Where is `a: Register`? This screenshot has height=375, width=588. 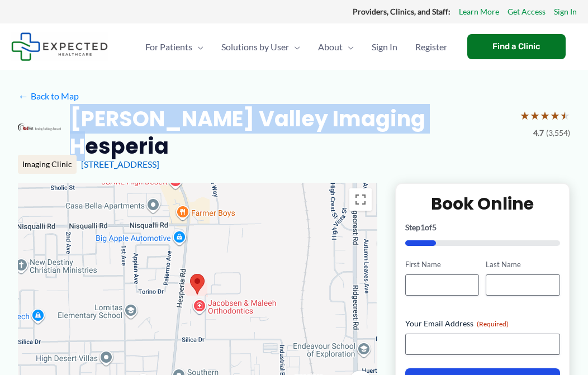 a: Register is located at coordinates (431, 47).